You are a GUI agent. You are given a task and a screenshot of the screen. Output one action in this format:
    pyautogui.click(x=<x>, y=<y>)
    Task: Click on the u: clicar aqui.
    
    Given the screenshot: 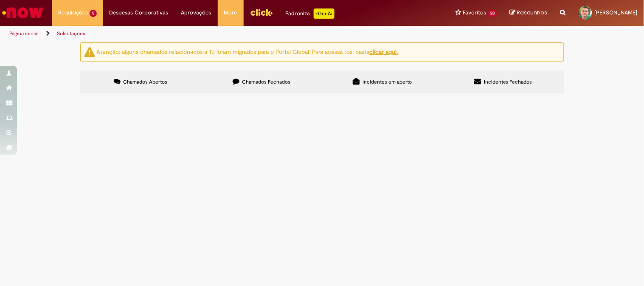 What is the action you would take?
    pyautogui.click(x=384, y=52)
    